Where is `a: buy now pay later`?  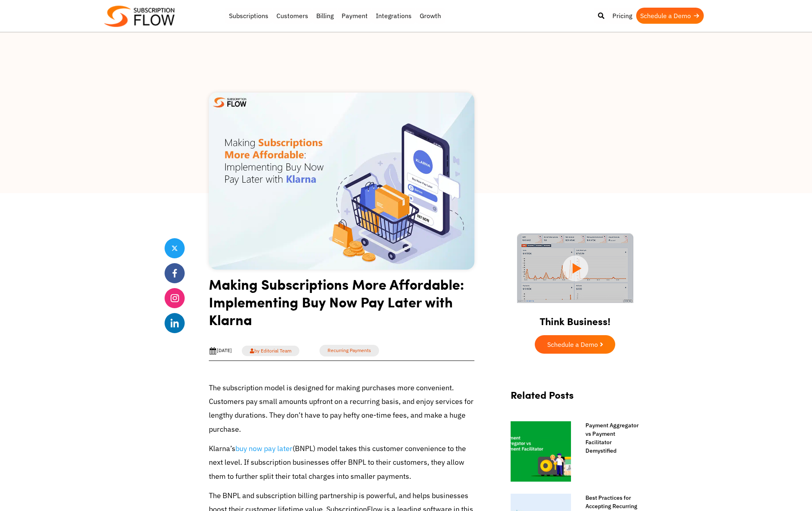 a: buy now pay later is located at coordinates (264, 448).